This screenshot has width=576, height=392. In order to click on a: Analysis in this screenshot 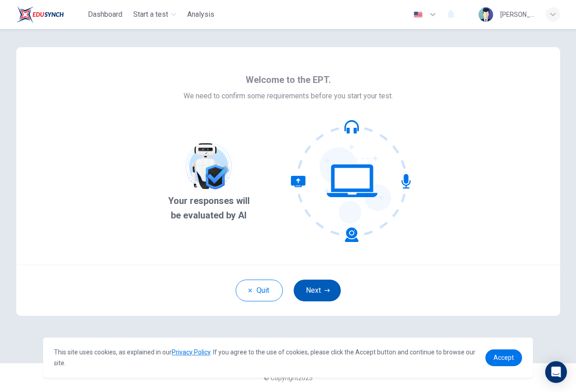, I will do `click(201, 15)`.